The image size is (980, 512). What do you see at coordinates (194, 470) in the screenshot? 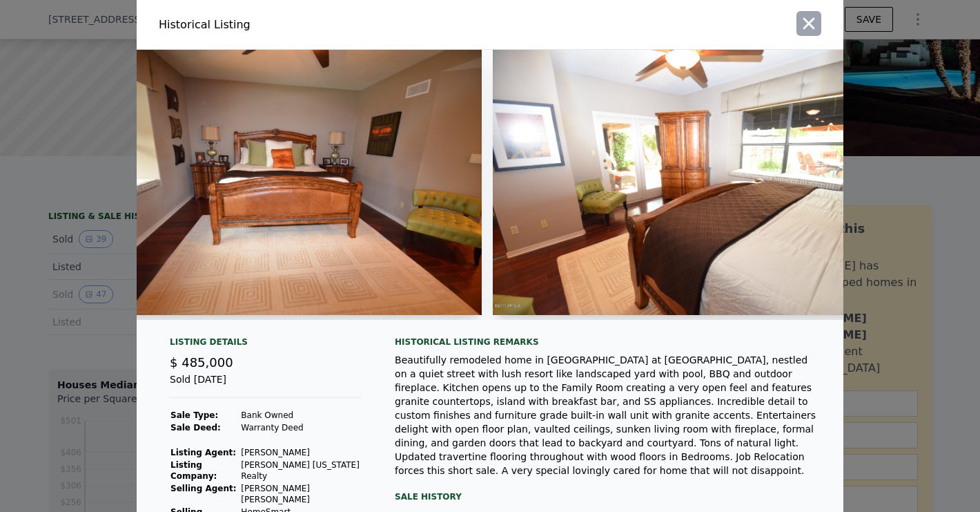
I see `strong: Listing Company:` at bounding box center [194, 470].